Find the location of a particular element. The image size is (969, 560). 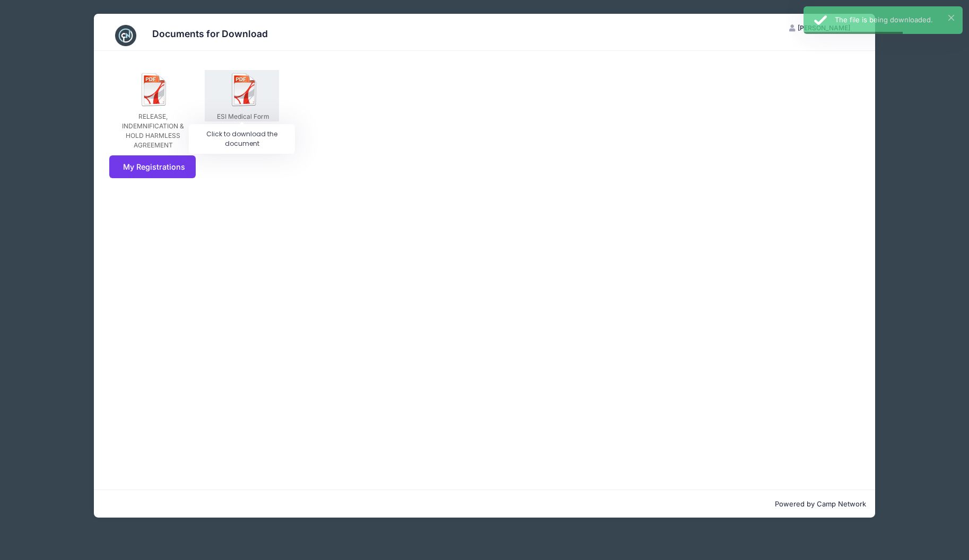

div: RELEASE, INDEMNIFICATION & HOLD HARMLESS AGREEMENT is located at coordinates (153, 131).